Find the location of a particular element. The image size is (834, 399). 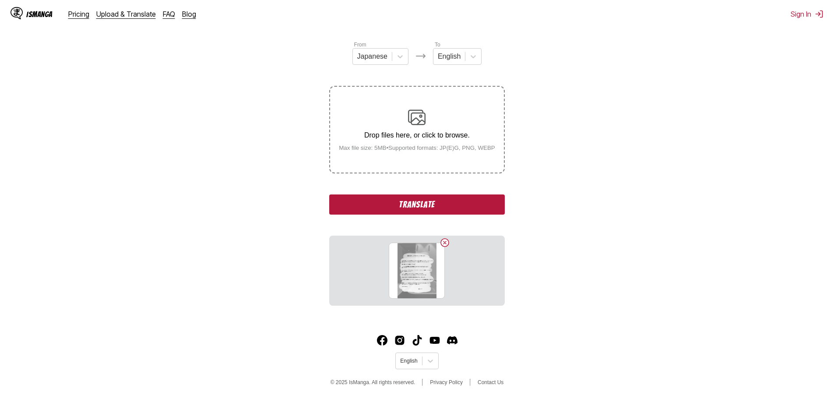

a: Instagram is located at coordinates (400, 340).